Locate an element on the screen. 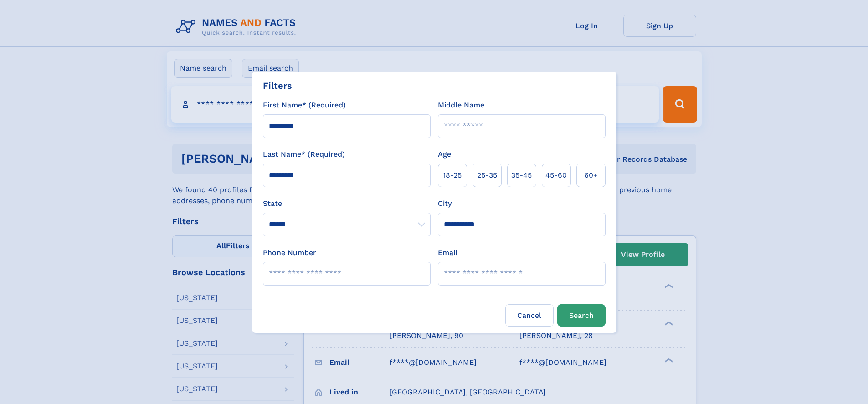  span: 60+ is located at coordinates (591, 175).